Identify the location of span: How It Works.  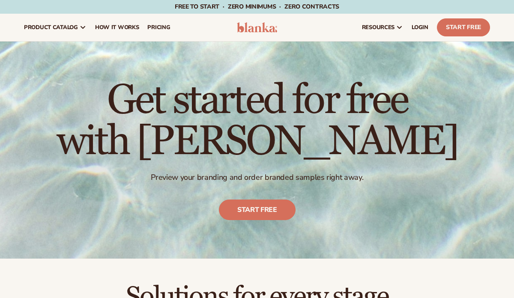
(117, 27).